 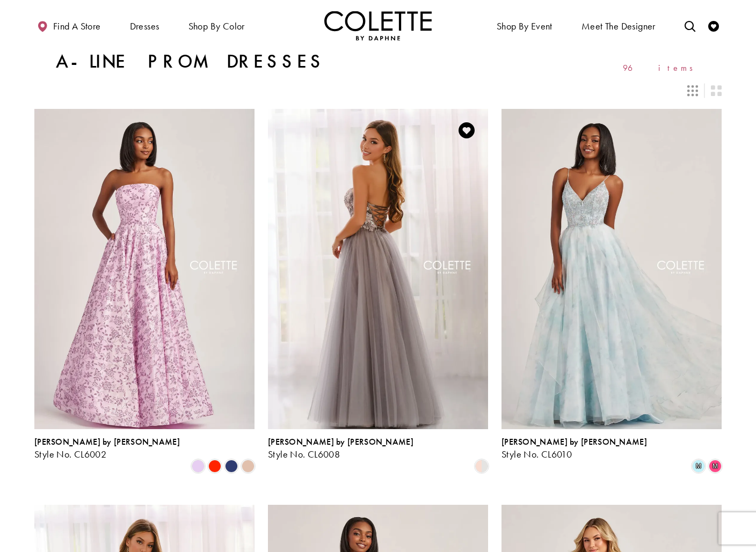 I want to click on span: Find a store, so click(x=77, y=26).